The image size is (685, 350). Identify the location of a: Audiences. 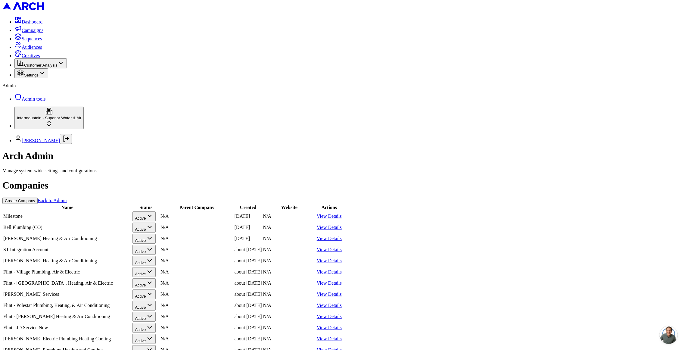
(28, 47).